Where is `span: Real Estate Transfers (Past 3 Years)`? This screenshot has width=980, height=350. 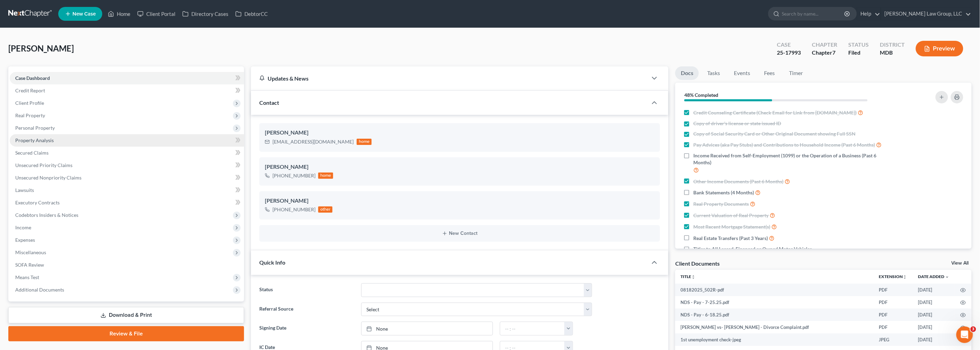
span: Real Estate Transfers (Past 3 Years) is located at coordinates (731, 238).